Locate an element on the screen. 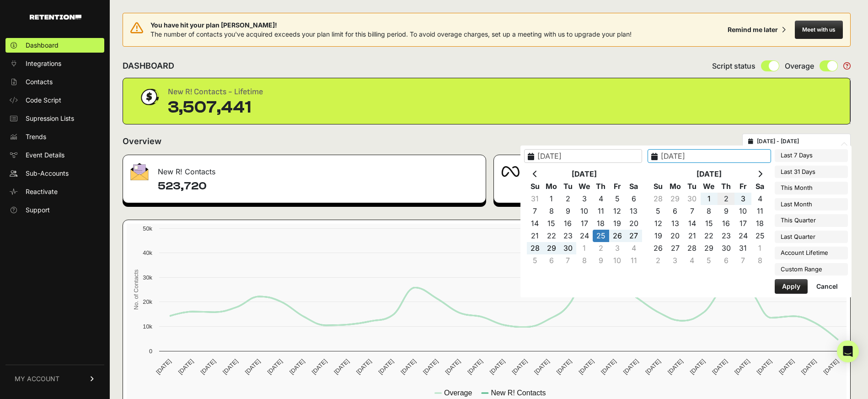 Image resolution: width=868 pixels, height=399 pixels. img: Retention.com is located at coordinates (56, 17).